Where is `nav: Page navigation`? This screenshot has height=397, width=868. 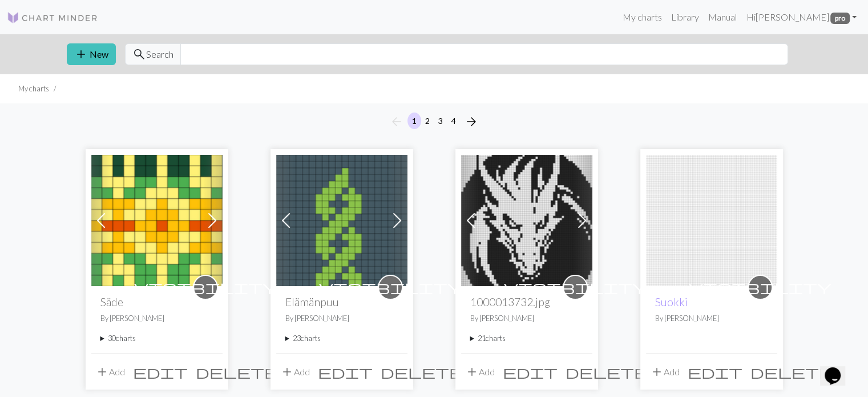 nav: Page navigation is located at coordinates (434, 122).